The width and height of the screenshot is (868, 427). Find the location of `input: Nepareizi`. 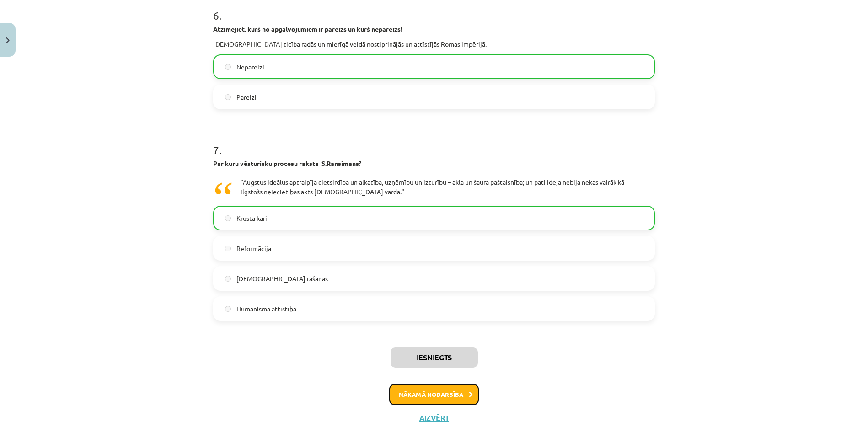

input: Nepareizi is located at coordinates (228, 67).